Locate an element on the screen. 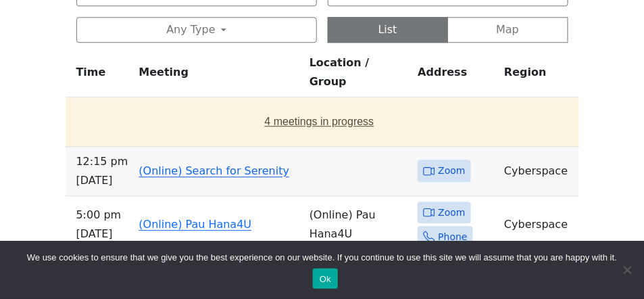 Image resolution: width=644 pixels, height=299 pixels. a: (Online) Pau Hana4U is located at coordinates (195, 224).